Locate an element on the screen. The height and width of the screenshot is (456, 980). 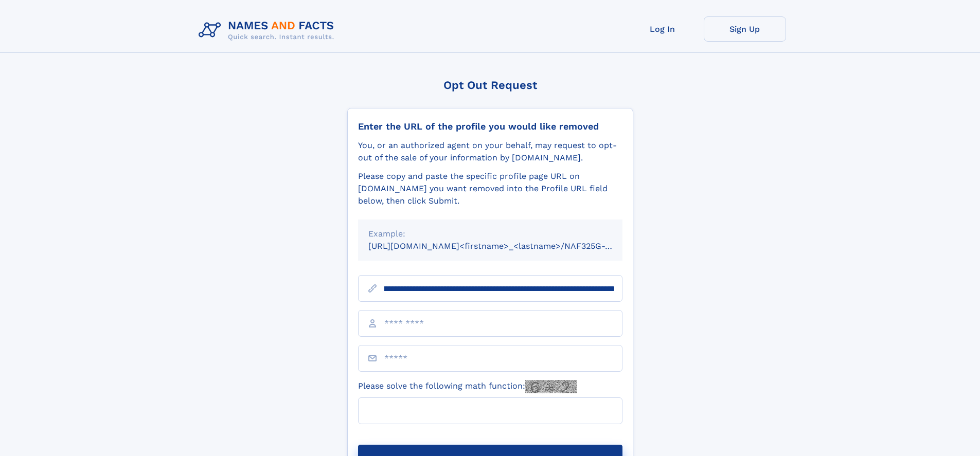
div: Example: is located at coordinates (490, 234).